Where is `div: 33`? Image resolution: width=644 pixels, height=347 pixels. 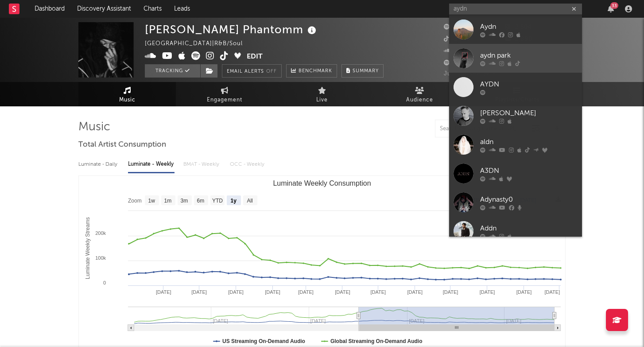
div: 33 is located at coordinates (614, 5).